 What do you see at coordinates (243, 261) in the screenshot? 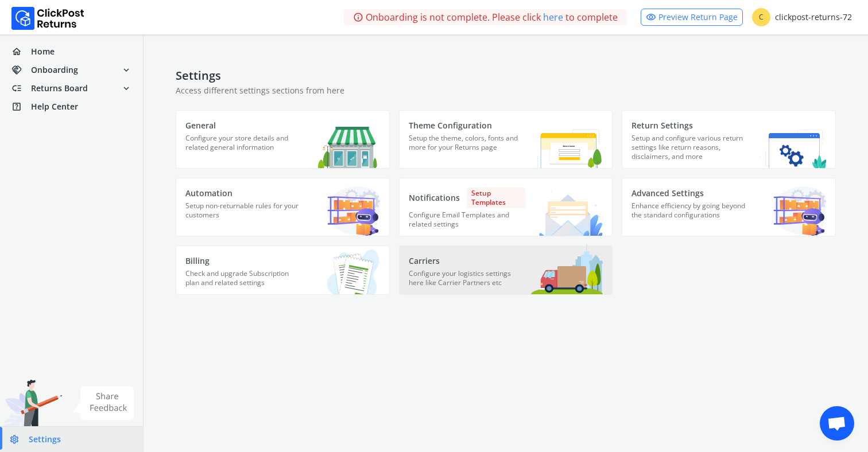
I see `p: Billing` at bounding box center [243, 261].